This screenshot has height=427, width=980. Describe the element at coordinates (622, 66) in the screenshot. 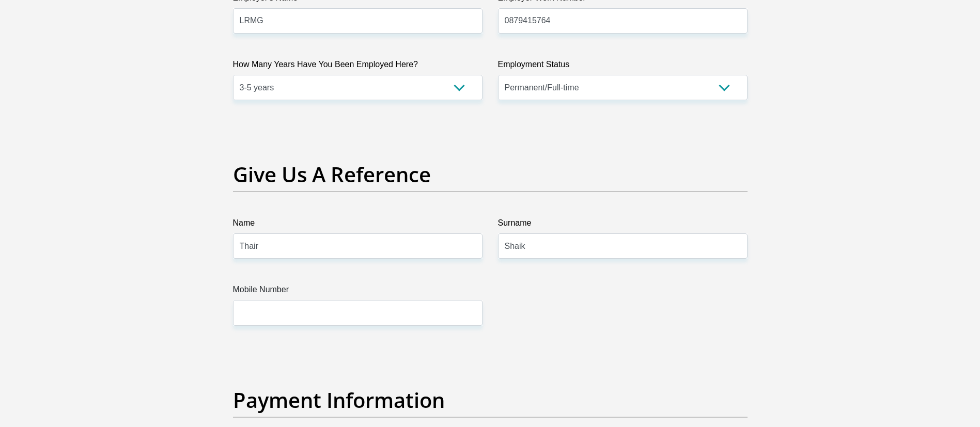

I see `label: Employment Status` at that location.